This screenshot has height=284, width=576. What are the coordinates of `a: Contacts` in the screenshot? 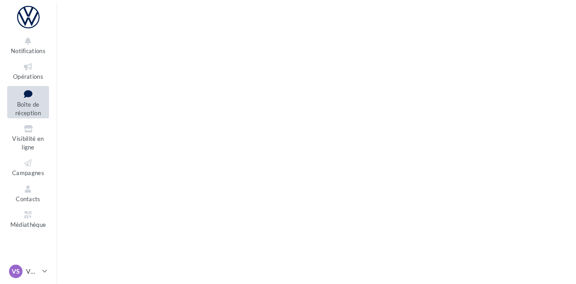 It's located at (28, 193).